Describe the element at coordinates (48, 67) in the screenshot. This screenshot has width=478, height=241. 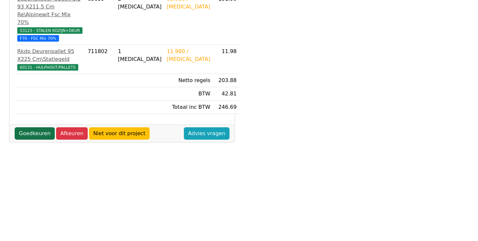
I see `span: 60131 - HULPHOUT/PALLETS` at that location.